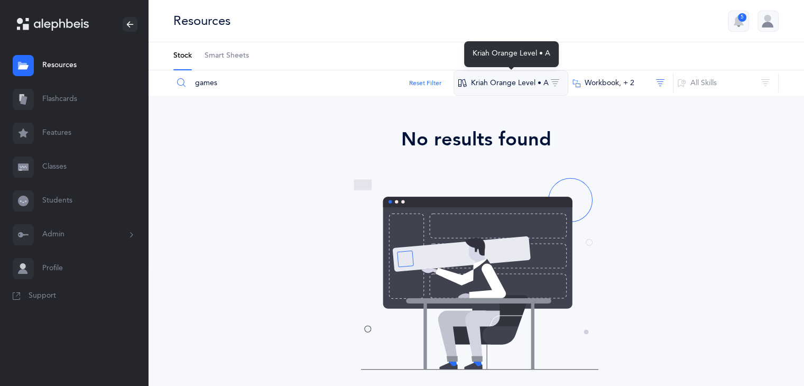 The width and height of the screenshot is (804, 386). Describe the element at coordinates (620, 83) in the screenshot. I see `button: Workbook‪, + 2‬` at that location.